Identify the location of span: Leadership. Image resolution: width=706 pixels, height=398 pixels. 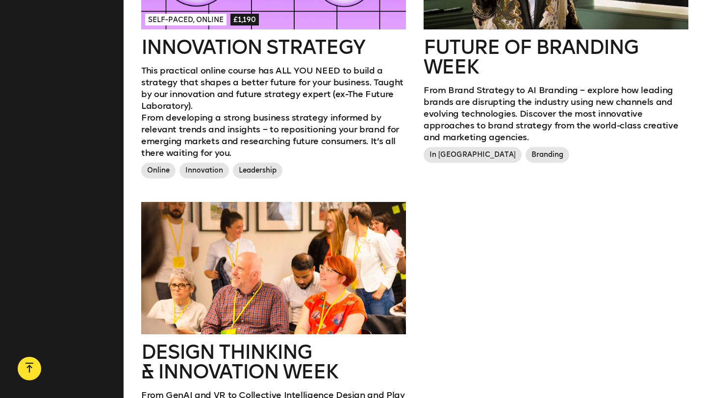
(258, 171).